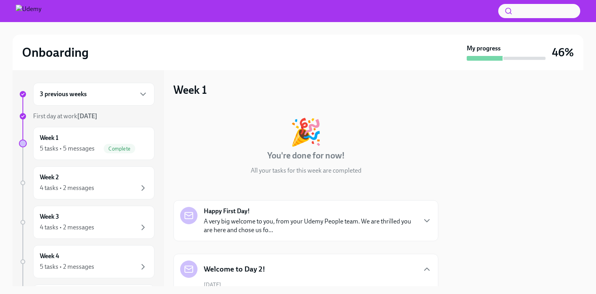  I want to click on strong: My progress, so click(483, 48).